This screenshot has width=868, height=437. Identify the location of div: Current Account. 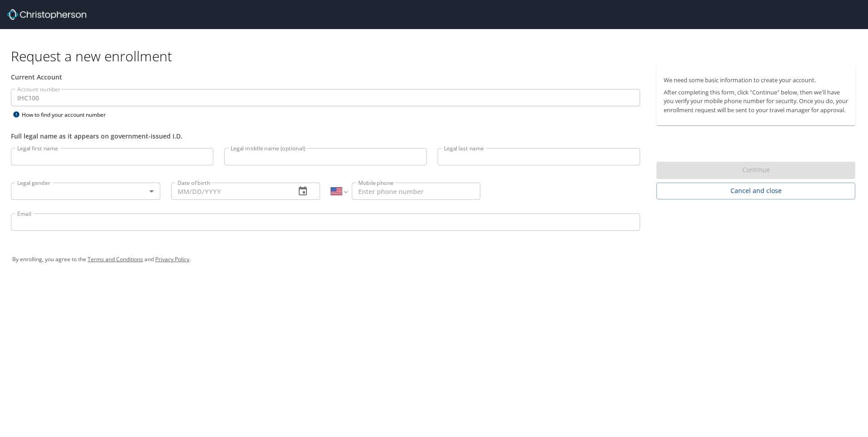
(326, 77).